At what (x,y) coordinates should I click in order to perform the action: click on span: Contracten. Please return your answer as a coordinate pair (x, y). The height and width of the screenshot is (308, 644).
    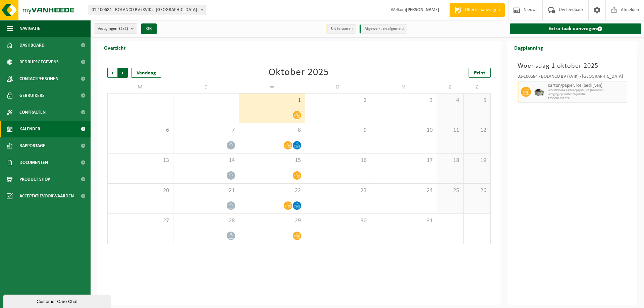
    Looking at the image, I should click on (33, 112).